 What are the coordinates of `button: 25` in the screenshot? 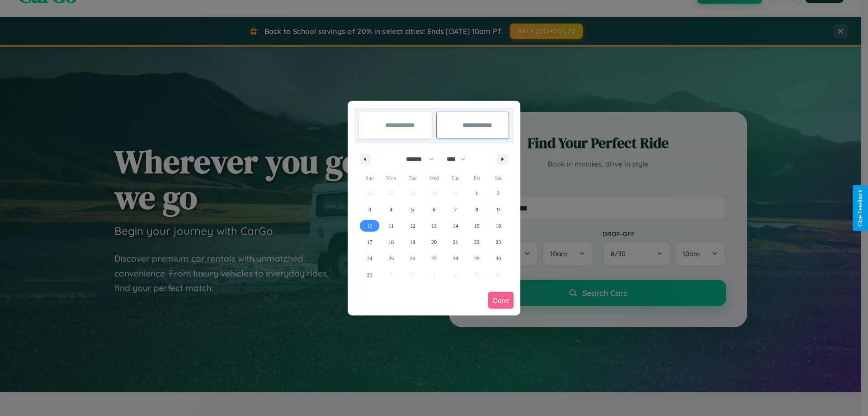 It's located at (390, 258).